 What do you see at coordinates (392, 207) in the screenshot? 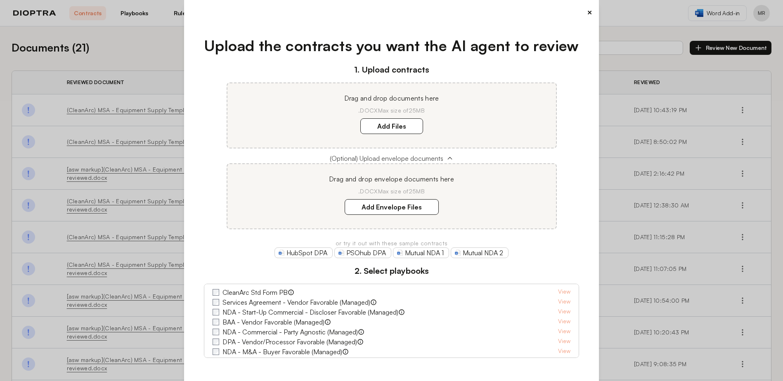
I see `label: Add Envelope Files` at bounding box center [392, 207].